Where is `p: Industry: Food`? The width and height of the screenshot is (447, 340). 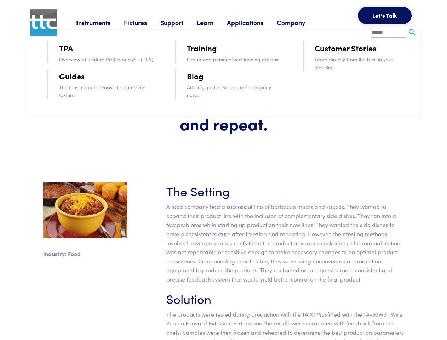
p: Industry: Food is located at coordinates (85, 254).